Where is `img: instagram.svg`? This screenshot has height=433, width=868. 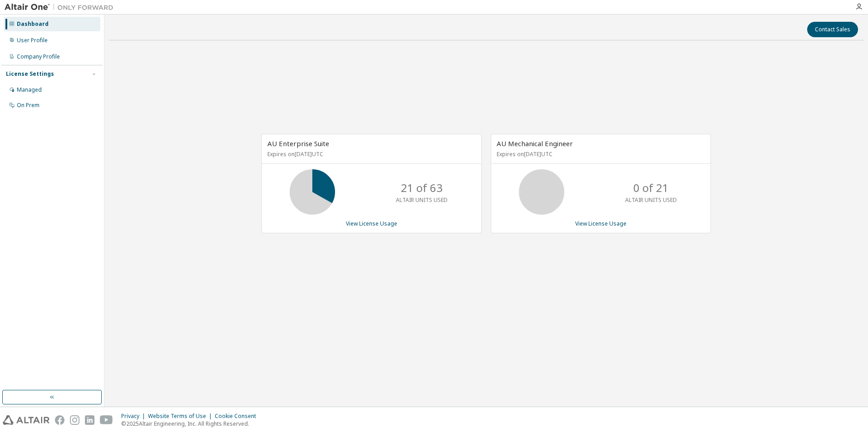 img: instagram.svg is located at coordinates (75, 420).